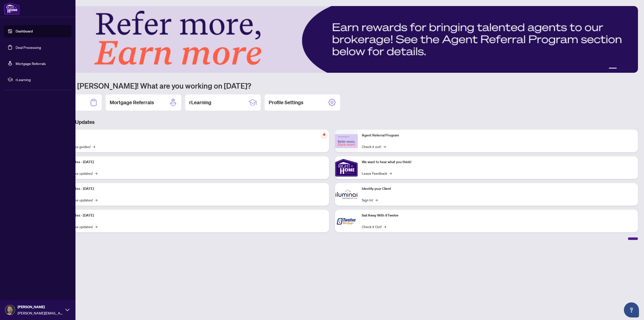 The image size is (644, 320). Describe the element at coordinates (620, 69) in the screenshot. I see `button: 2` at that location.